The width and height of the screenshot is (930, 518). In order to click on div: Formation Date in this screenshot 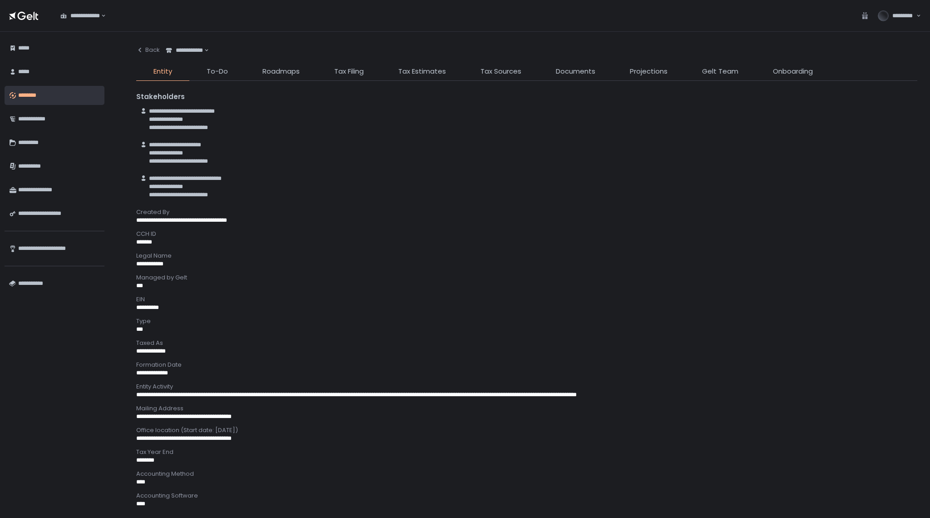, I will do `click(527, 365)`.